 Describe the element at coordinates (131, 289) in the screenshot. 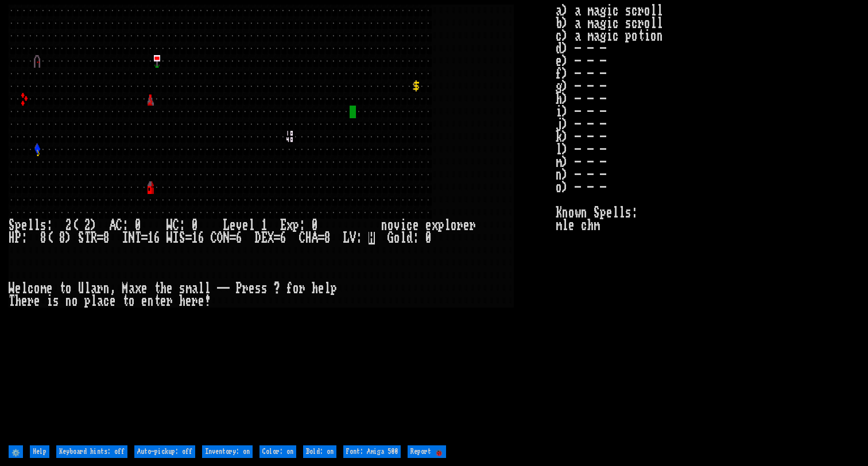

I see `div: a` at that location.